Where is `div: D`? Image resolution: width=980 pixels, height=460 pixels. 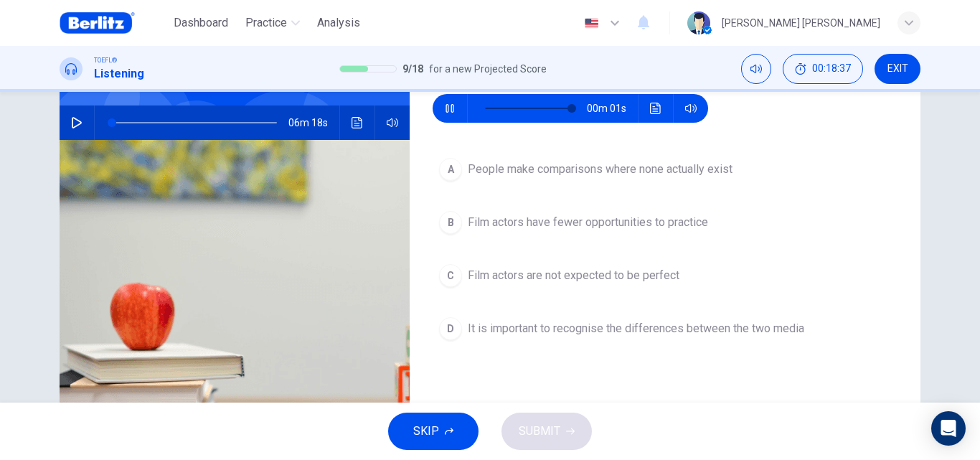
div: D is located at coordinates (451, 329).